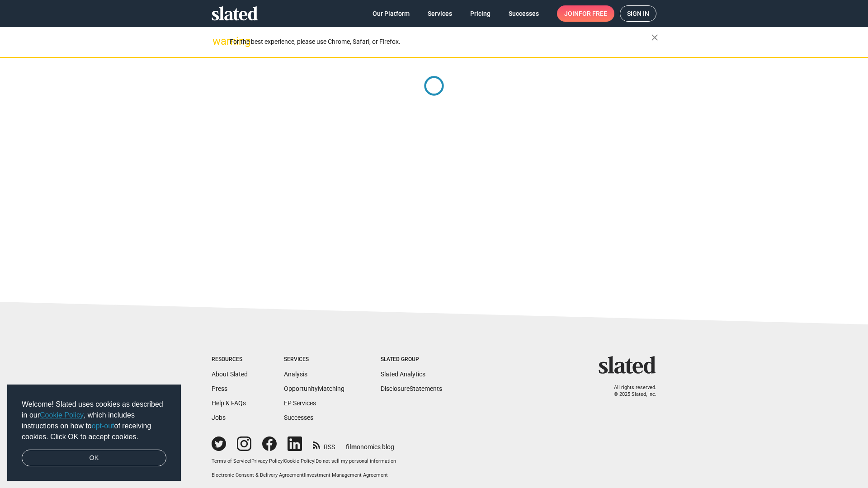 The height and width of the screenshot is (488, 868). What do you see at coordinates (391, 14) in the screenshot?
I see `span: Our Platform` at bounding box center [391, 14].